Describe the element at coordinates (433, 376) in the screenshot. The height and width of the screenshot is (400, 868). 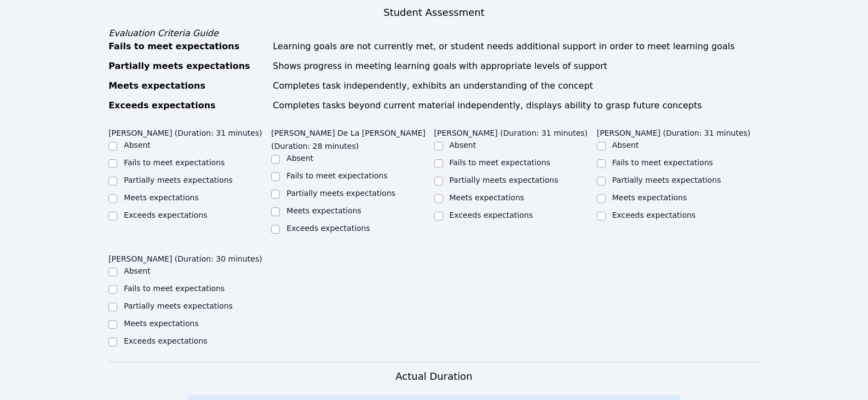
I see `h3: Actual Duration` at that location.